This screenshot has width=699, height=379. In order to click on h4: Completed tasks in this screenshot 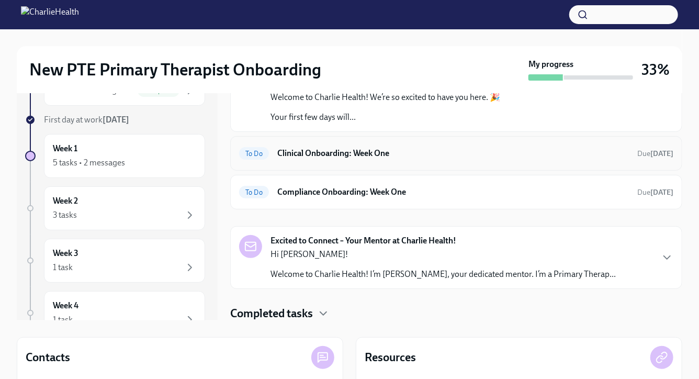, I will do `click(272, 313)`.